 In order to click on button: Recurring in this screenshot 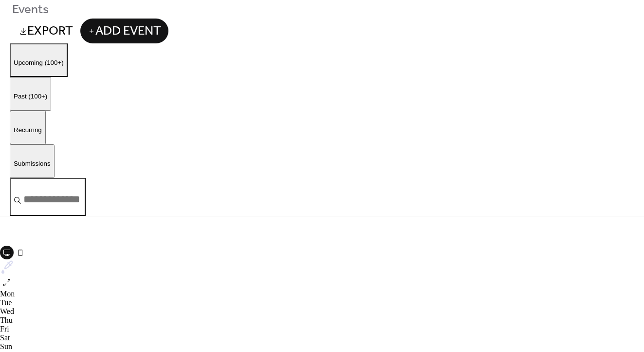, I will do `click(27, 127)`.